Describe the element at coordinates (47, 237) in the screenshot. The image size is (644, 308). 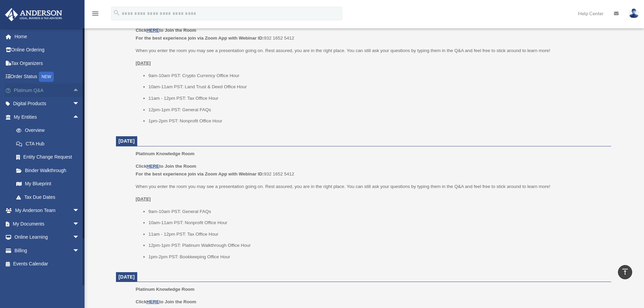
I see `a: Online Learningarrow_drop_down` at that location.